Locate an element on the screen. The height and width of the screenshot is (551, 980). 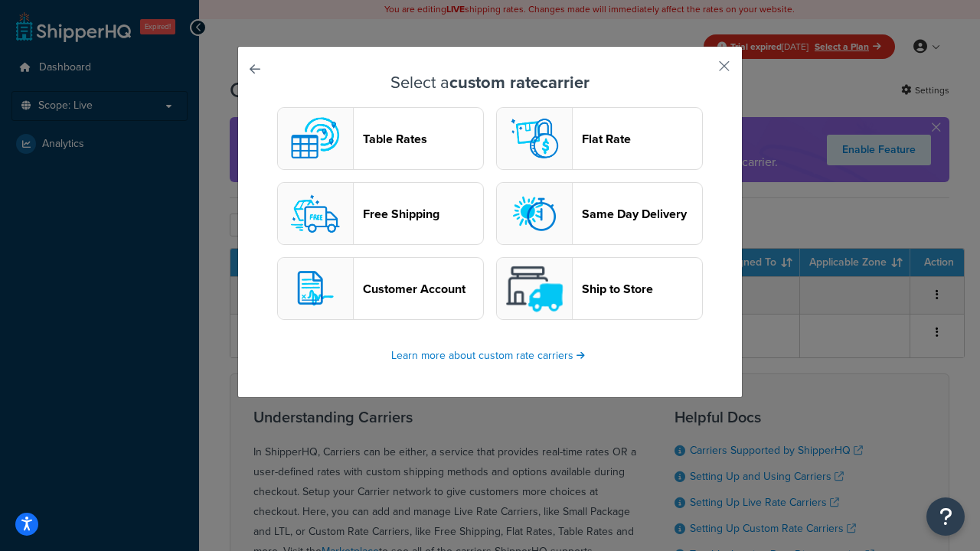
button: shipToStore logoShip to Store is located at coordinates (600, 289).